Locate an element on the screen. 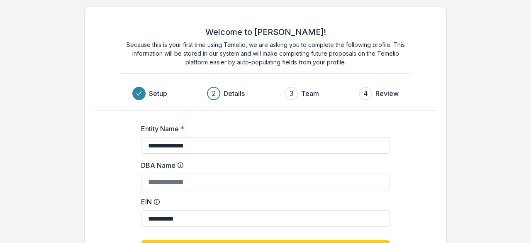  div: 2 is located at coordinates (214, 93).